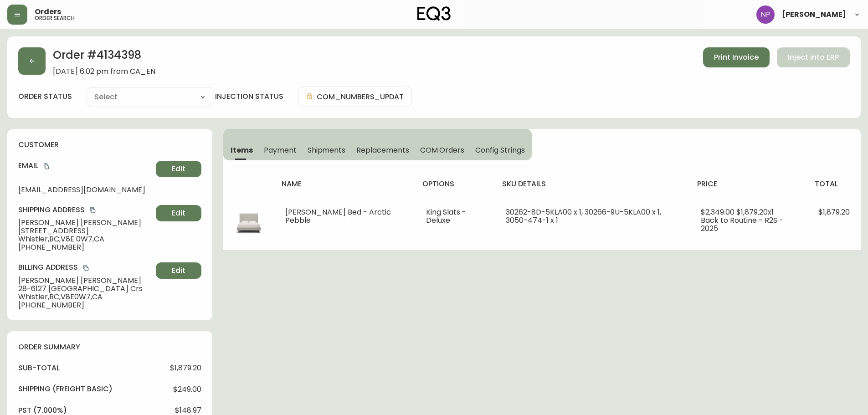 The image size is (868, 415). I want to click on h4: price, so click(748, 184).